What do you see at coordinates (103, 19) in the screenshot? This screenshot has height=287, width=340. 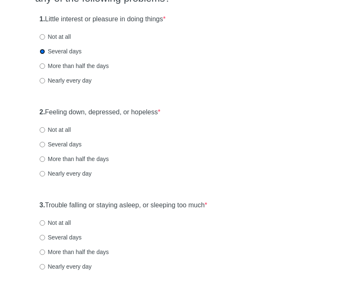 I see `label: Little interest or pleasure in doing things` at bounding box center [103, 19].